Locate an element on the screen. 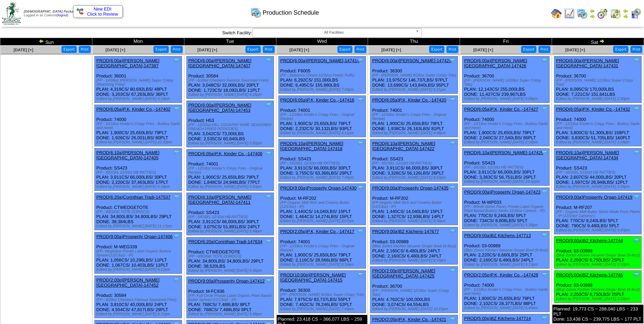 This screenshot has height=324, width=644. div: Product: M-RF207 PLAN: 770CS / 9,240LBS / 5PLT DONE: 790CS / 9,480LBS / 5PLT is located at coordinates (598, 214).